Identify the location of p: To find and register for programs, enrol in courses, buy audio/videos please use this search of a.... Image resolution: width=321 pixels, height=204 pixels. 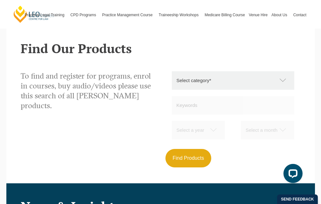
(88, 91).